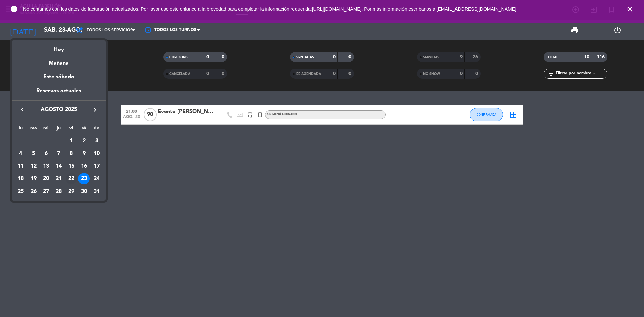  Describe the element at coordinates (33, 153) in the screenshot. I see `div: 5` at that location.